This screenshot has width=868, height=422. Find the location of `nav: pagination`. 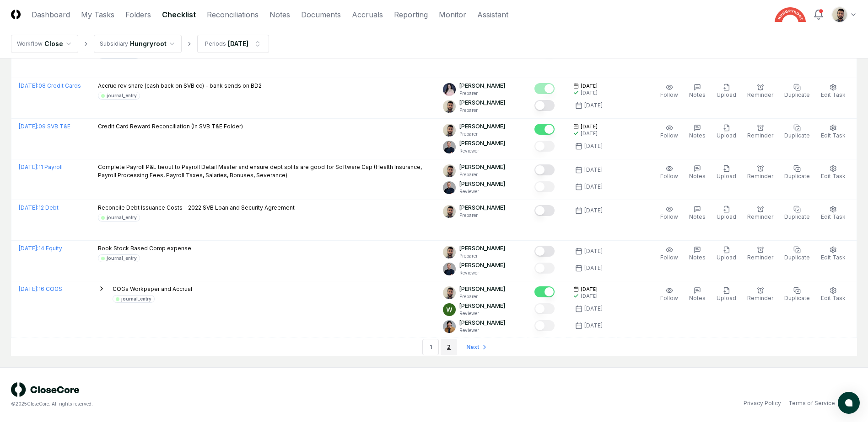

nav: pagination is located at coordinates (434, 347).